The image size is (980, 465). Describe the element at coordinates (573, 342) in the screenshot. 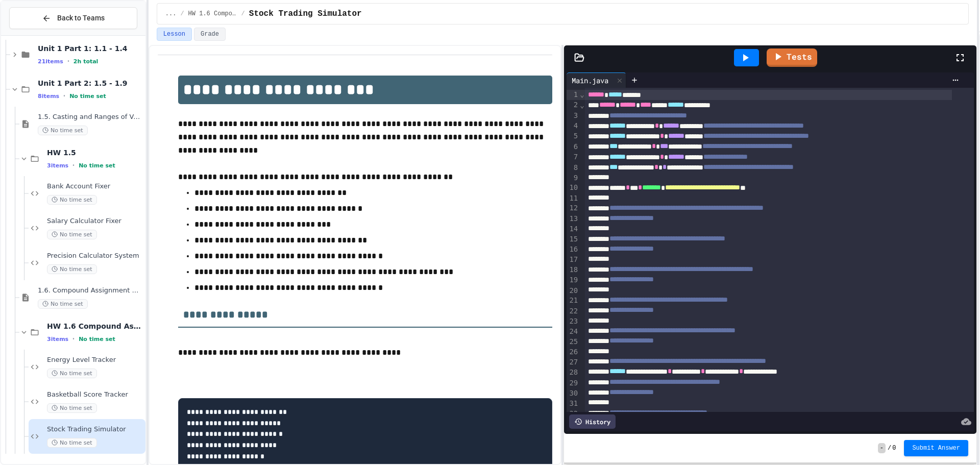

I see `div: 25` at that location.